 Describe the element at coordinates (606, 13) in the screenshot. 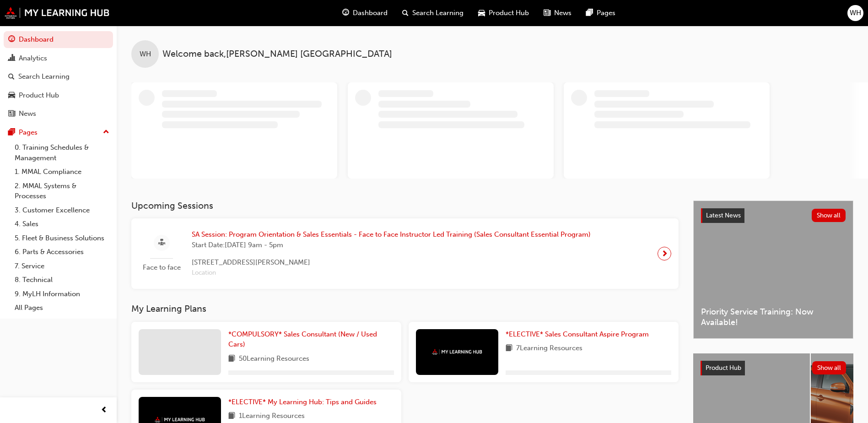

I see `span: Pages` at that location.